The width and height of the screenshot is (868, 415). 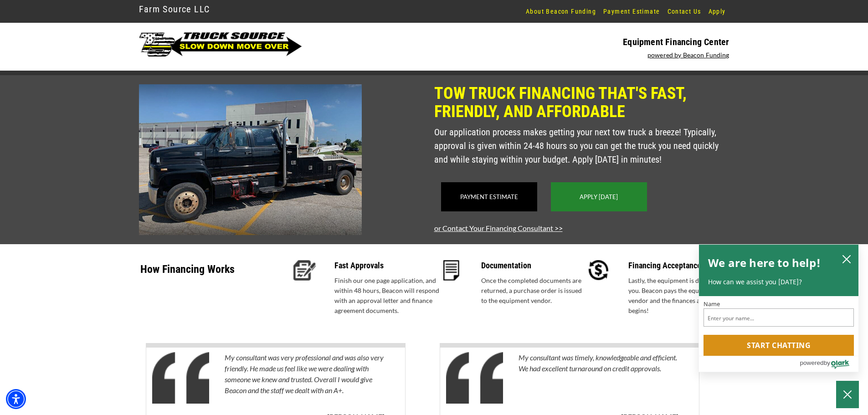 What do you see at coordinates (681, 266) in the screenshot?
I see `p: Financing Acceptance` at bounding box center [681, 266].